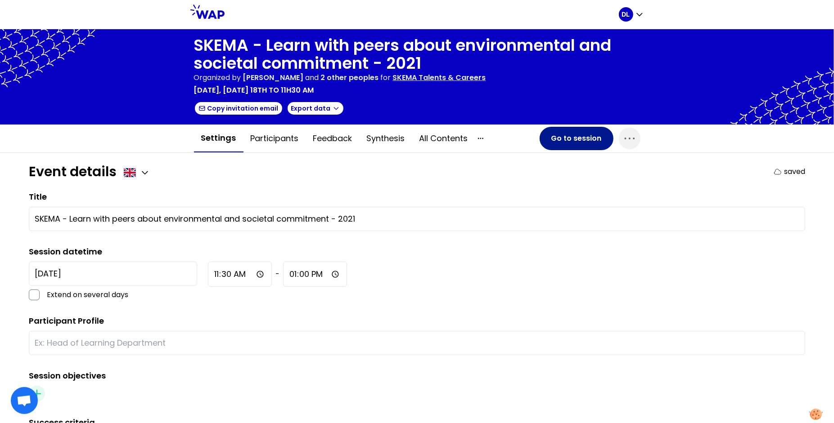 The image size is (834, 423). I want to click on label: Session objectives, so click(67, 376).